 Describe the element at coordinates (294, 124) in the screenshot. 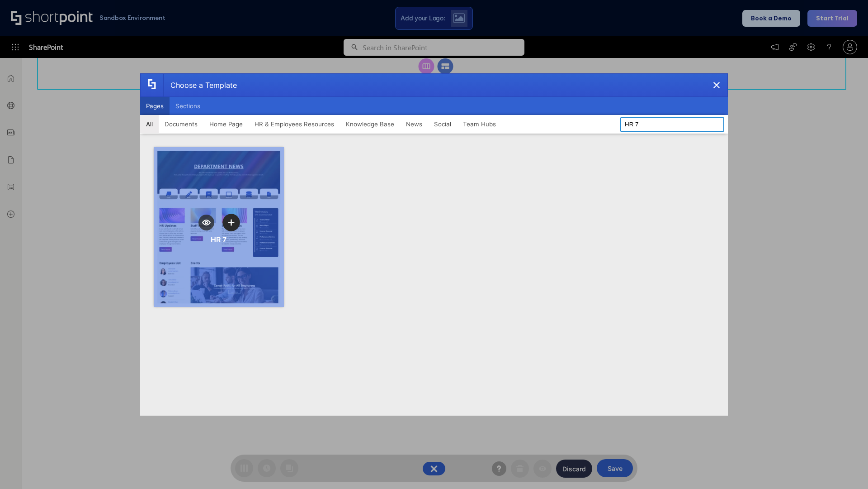

I see `button: HR & Employees Resources` at that location.